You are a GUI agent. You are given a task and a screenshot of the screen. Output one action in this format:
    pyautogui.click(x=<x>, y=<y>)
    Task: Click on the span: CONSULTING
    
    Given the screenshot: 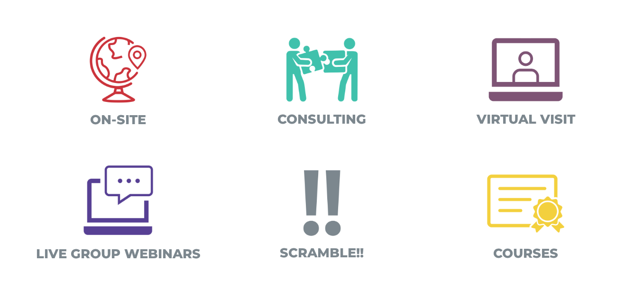 What is the action you would take?
    pyautogui.click(x=322, y=119)
    